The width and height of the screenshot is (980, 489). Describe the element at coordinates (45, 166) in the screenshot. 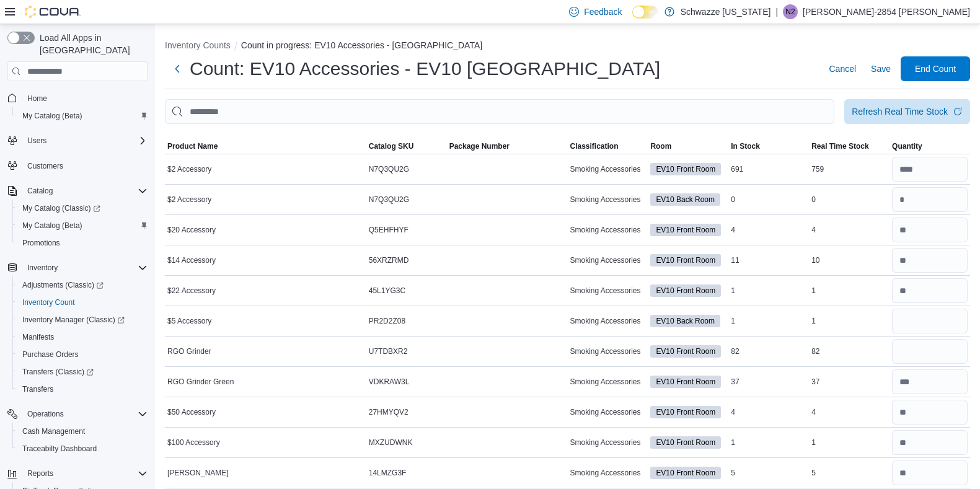

I see `a: Customers` at that location.